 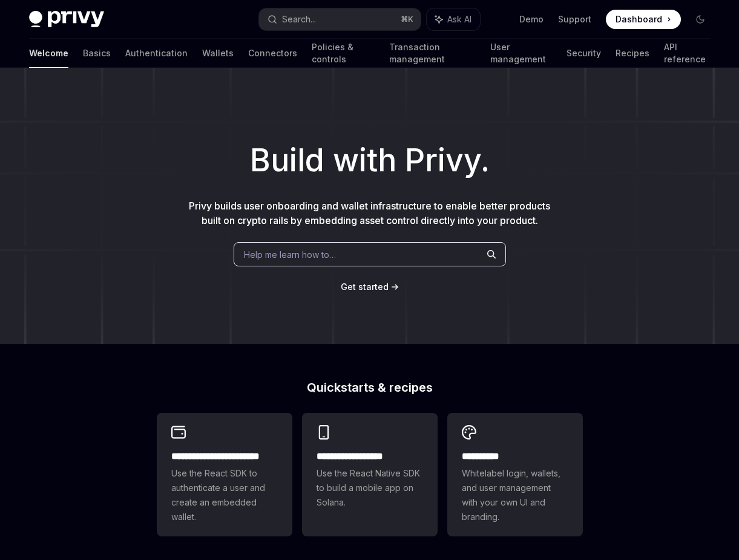 I want to click on span: Dashboard, so click(x=638, y=20).